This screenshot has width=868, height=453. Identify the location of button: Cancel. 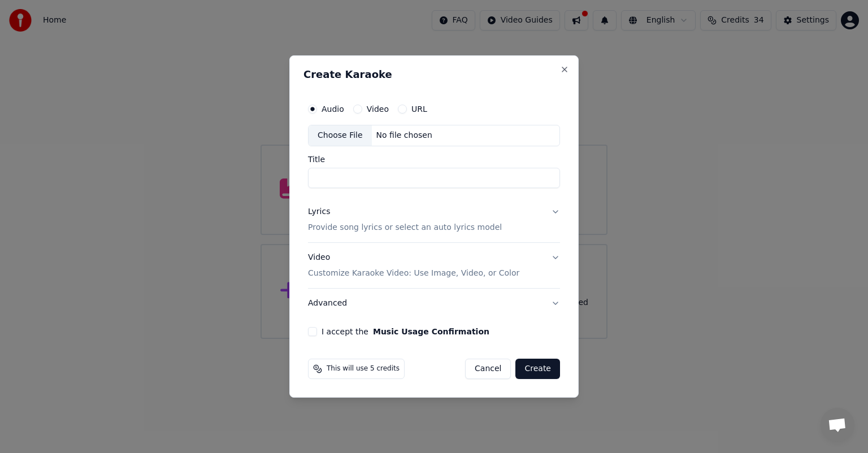
(488, 369).